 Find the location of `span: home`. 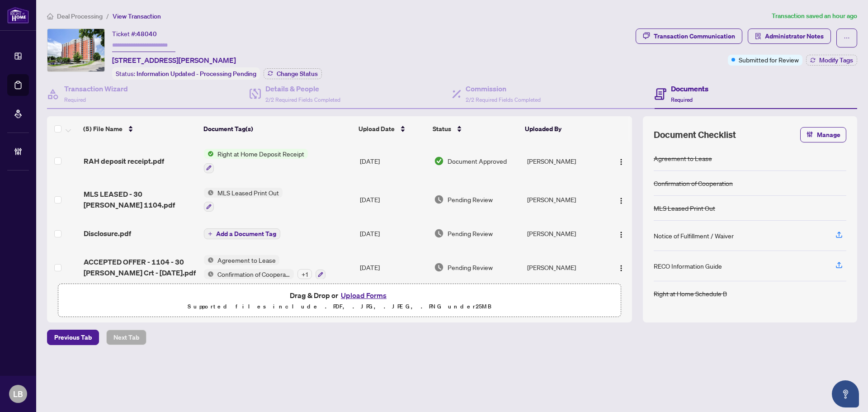

span: home is located at coordinates (50, 16).